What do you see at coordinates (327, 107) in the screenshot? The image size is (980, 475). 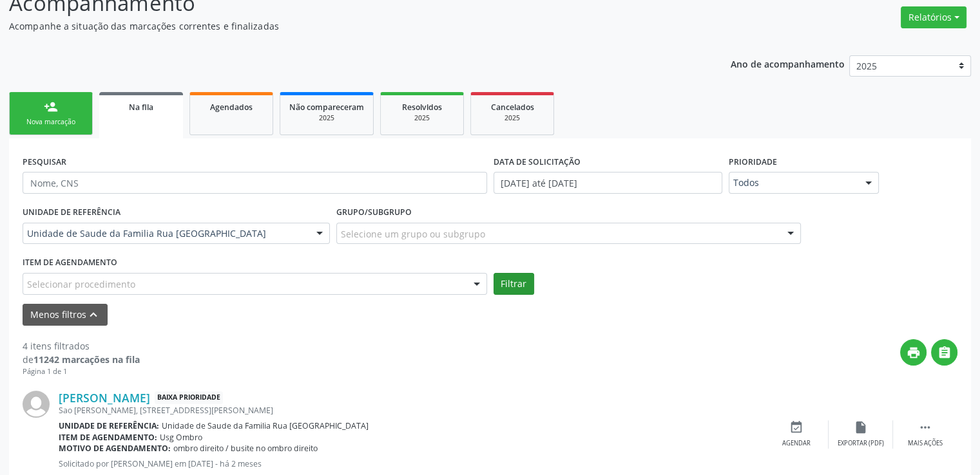 I see `span: Não compareceram` at bounding box center [327, 107].